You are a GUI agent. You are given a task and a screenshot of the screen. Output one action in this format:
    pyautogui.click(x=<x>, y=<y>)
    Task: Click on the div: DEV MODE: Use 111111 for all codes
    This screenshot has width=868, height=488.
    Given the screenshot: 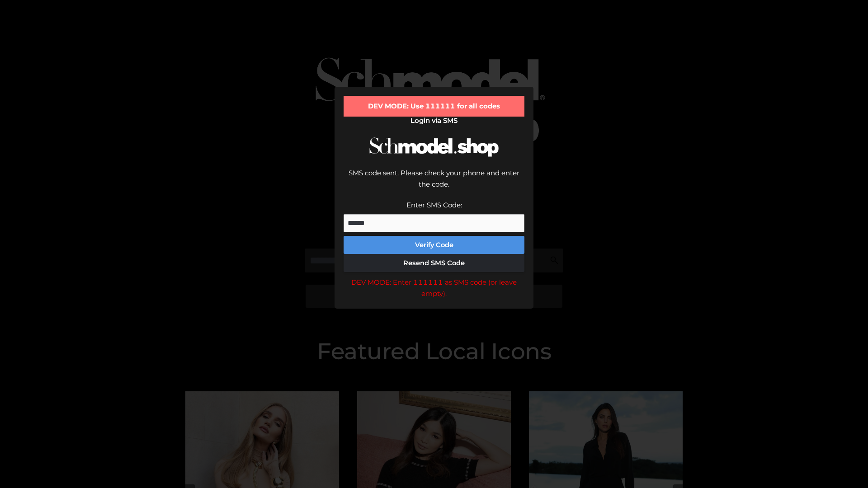 What is the action you would take?
    pyautogui.click(x=434, y=106)
    